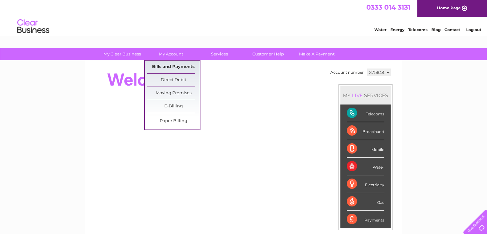  Describe the element at coordinates (436, 29) in the screenshot. I see `a: Blog` at that location.